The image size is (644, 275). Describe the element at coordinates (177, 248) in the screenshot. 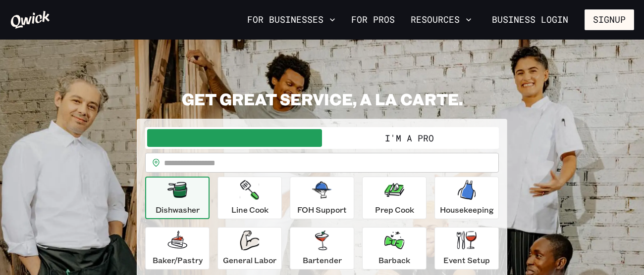

I see `button: Baker/Pastry` at that location.